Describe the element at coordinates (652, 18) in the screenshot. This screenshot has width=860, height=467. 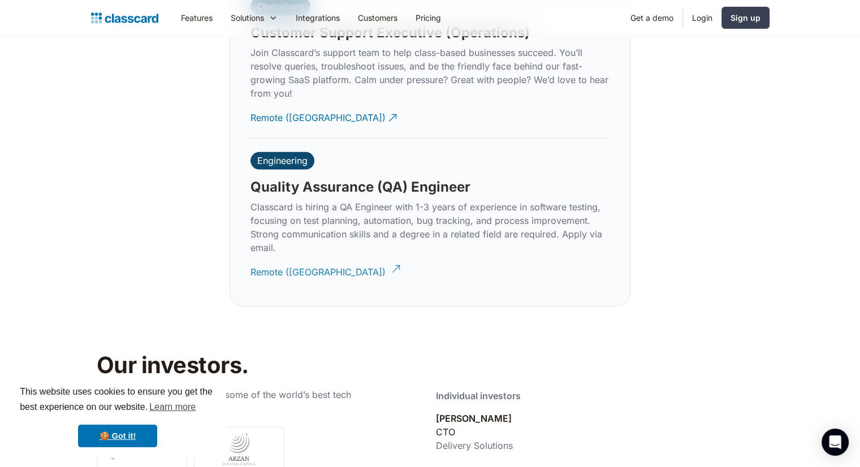
I see `a: Get a demo` at that location.